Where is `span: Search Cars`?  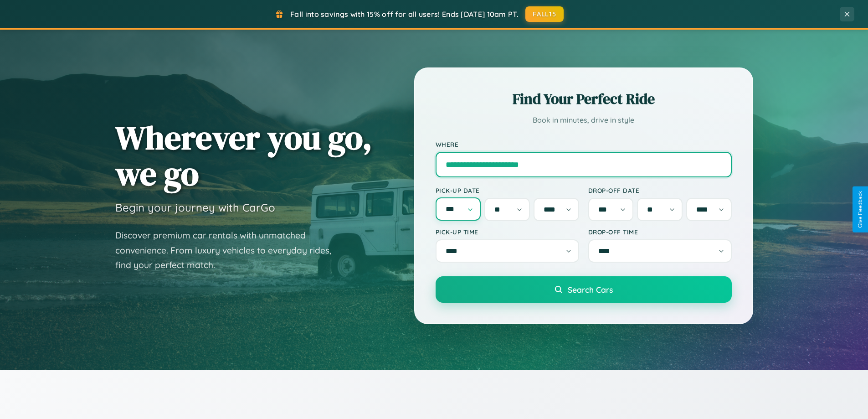
span: Search Cars is located at coordinates (591, 290).